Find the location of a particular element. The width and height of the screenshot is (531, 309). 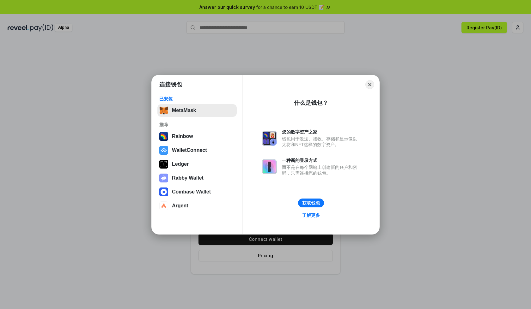

div: 获取钱包 is located at coordinates (311, 203).